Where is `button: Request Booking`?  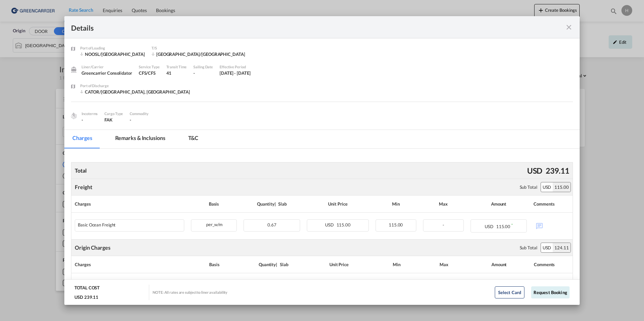
button: Request Booking is located at coordinates (551, 292).